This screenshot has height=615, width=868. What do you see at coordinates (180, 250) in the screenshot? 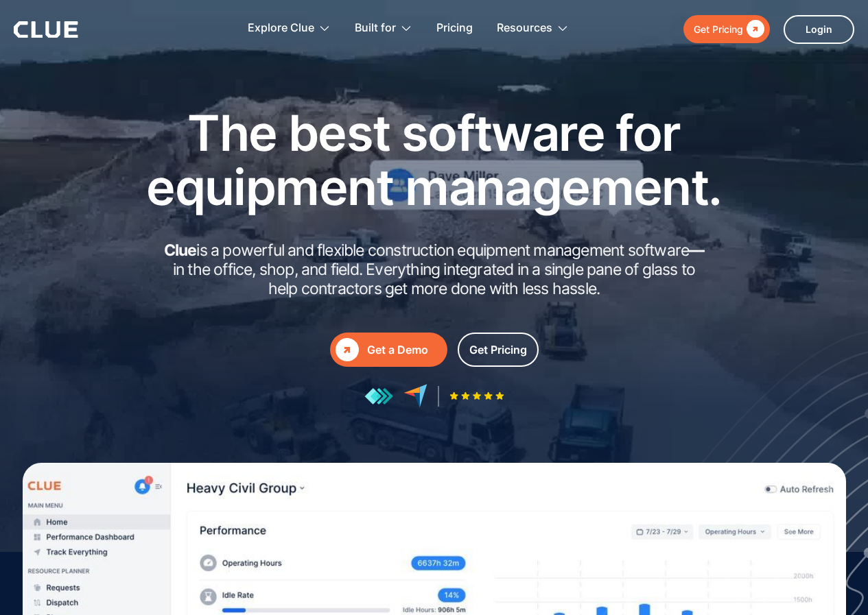
I see `strong: Clue` at bounding box center [180, 250].